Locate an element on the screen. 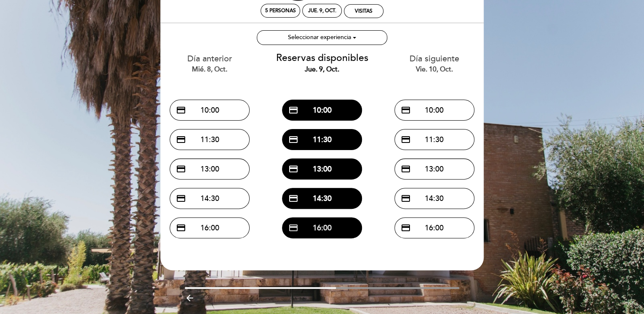  div: Día anterior is located at coordinates (210, 64).